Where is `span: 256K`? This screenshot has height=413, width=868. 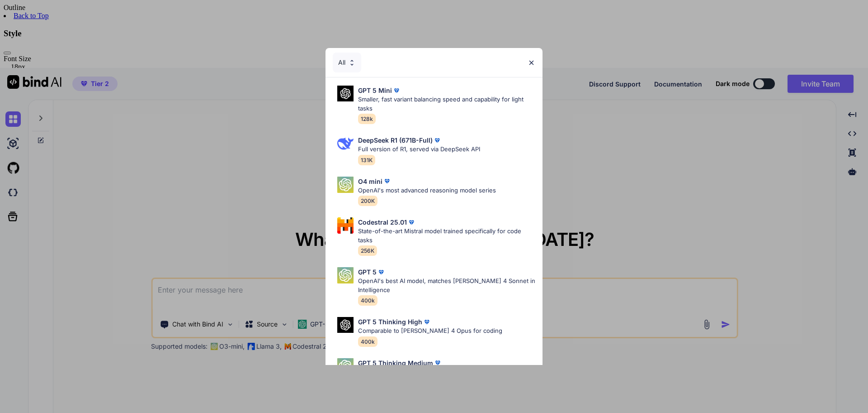 span: 256K is located at coordinates (368, 250).